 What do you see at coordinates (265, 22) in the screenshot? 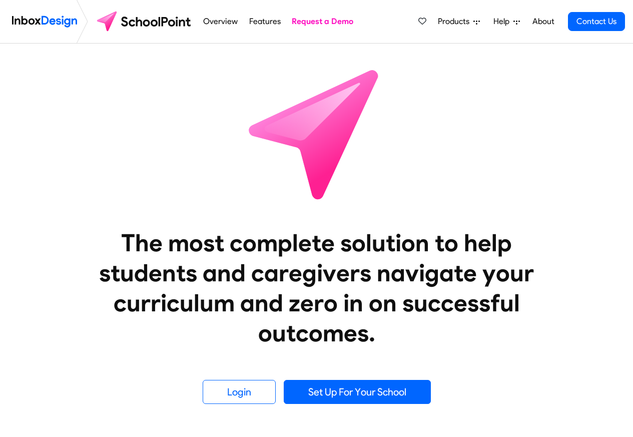
I see `a: Features` at bounding box center [265, 22].